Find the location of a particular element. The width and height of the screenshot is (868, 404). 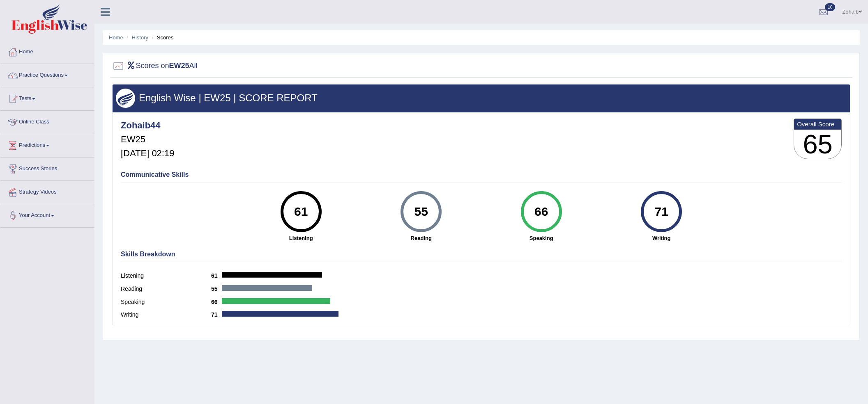

label: Speaking is located at coordinates (166, 302).